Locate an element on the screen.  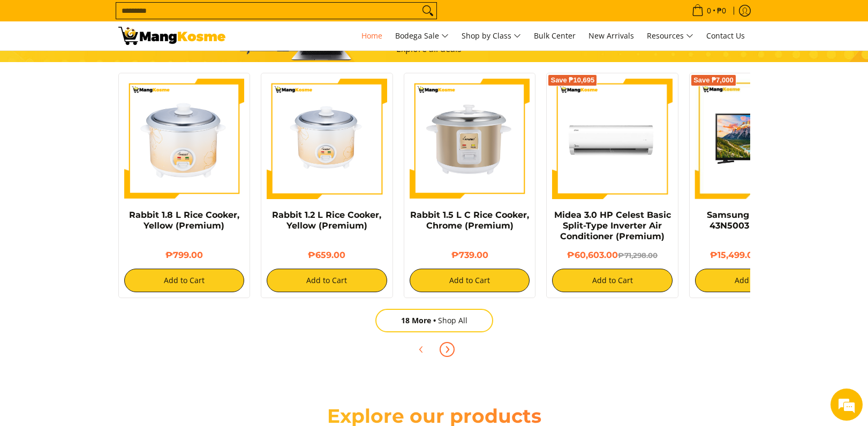
a: Explore all deals → is located at coordinates (434, 49).